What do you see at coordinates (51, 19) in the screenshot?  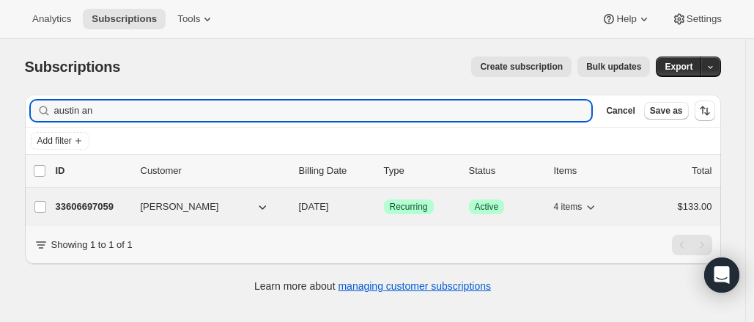 I see `button: Analytics` at bounding box center [51, 19].